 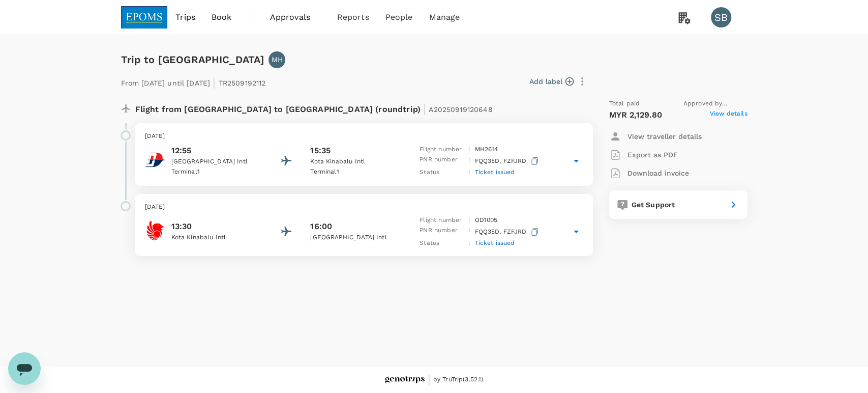 What do you see at coordinates (295, 17) in the screenshot?
I see `span: Approvals` at bounding box center [295, 17].